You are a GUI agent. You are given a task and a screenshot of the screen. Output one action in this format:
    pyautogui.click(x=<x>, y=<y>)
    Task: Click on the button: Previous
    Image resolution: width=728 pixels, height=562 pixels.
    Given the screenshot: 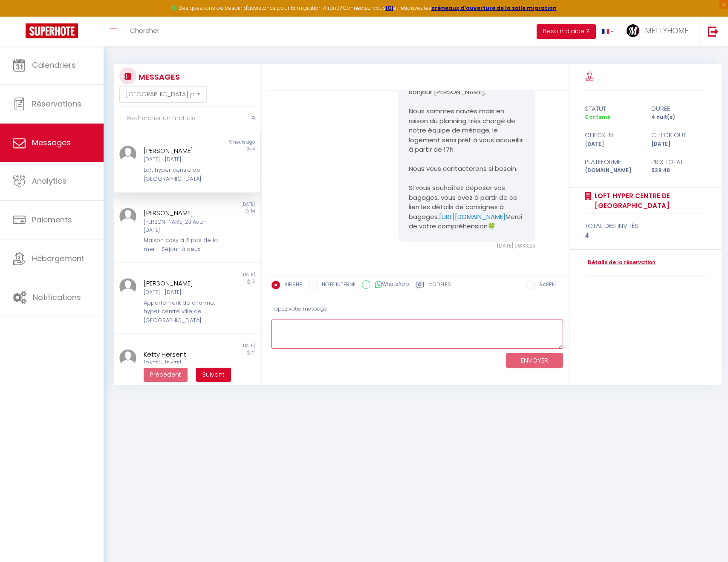 What is the action you would take?
    pyautogui.click(x=166, y=375)
    